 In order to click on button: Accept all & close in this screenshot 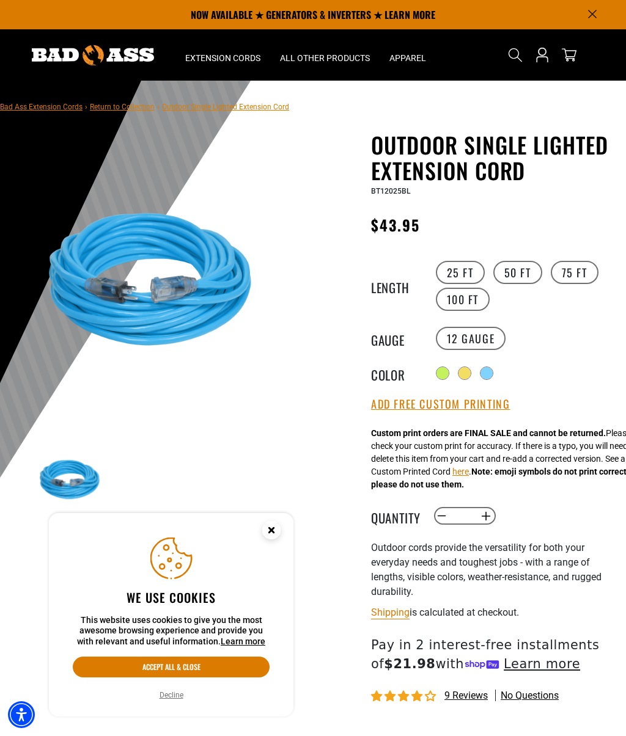, I will do `click(171, 667)`.